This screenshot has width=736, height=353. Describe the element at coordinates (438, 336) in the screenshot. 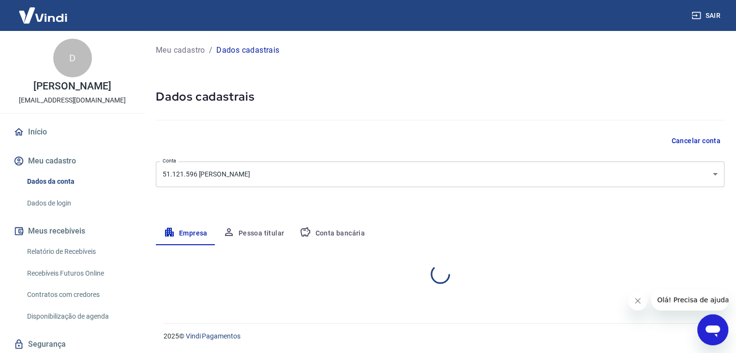

I see `p: 2025 ©` at that location.